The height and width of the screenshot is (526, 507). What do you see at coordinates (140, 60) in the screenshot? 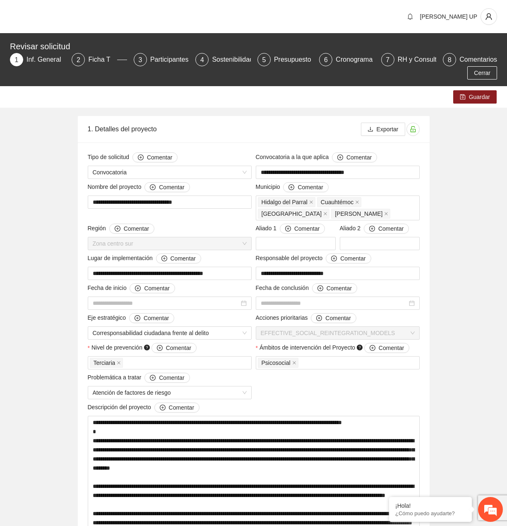
I see `span: 3` at bounding box center [140, 60].